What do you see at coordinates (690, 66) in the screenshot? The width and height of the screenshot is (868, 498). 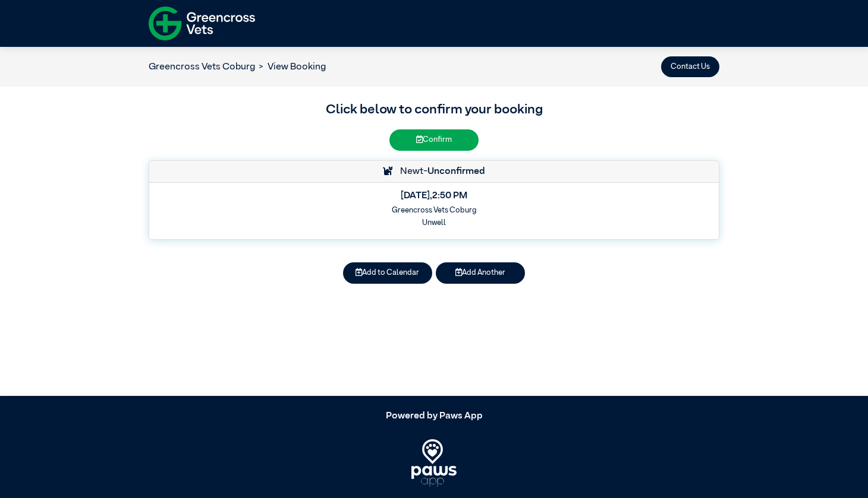 I see `button: Contact Us` at bounding box center [690, 66].